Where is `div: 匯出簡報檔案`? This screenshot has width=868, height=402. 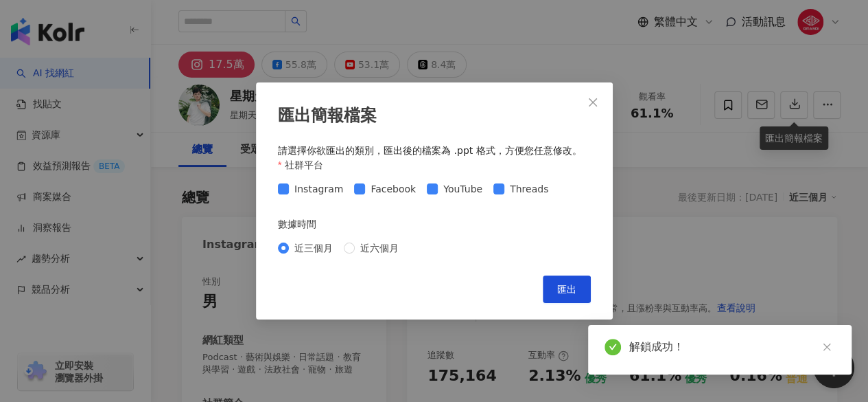
div: 匯出簡報檔案 is located at coordinates (434, 116).